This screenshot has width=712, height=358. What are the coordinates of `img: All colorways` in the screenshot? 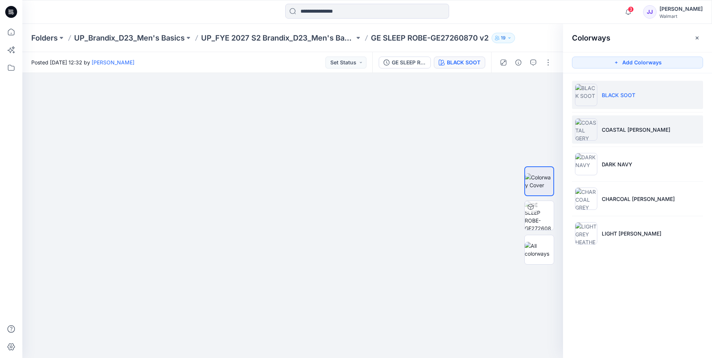 It's located at (539, 250).